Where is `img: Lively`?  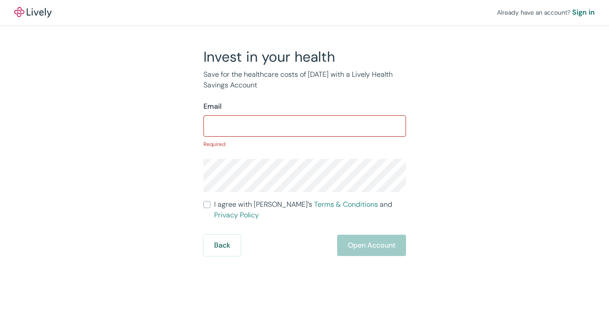
img: Lively is located at coordinates (33, 12).